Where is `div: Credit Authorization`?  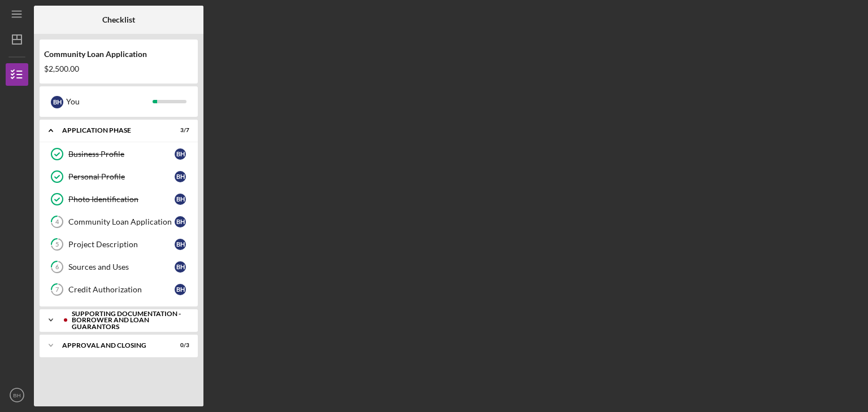
div: Credit Authorization is located at coordinates (121, 289).